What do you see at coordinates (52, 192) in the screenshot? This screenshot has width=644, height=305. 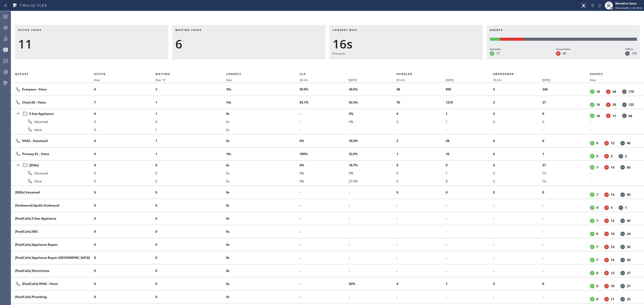 I see `div: [DSRs] Voicemail` at bounding box center [52, 192].